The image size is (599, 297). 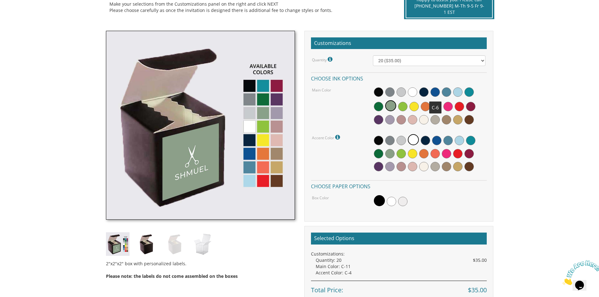 What do you see at coordinates (172, 276) in the screenshot?
I see `span: Please note: the labels do not come assembled on the boxes` at bounding box center [172, 276].